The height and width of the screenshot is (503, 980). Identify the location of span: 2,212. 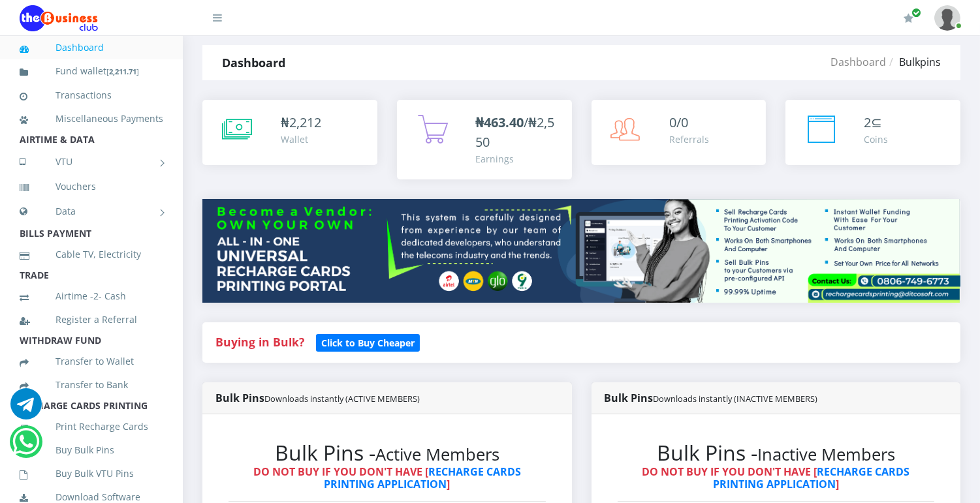
(305, 122).